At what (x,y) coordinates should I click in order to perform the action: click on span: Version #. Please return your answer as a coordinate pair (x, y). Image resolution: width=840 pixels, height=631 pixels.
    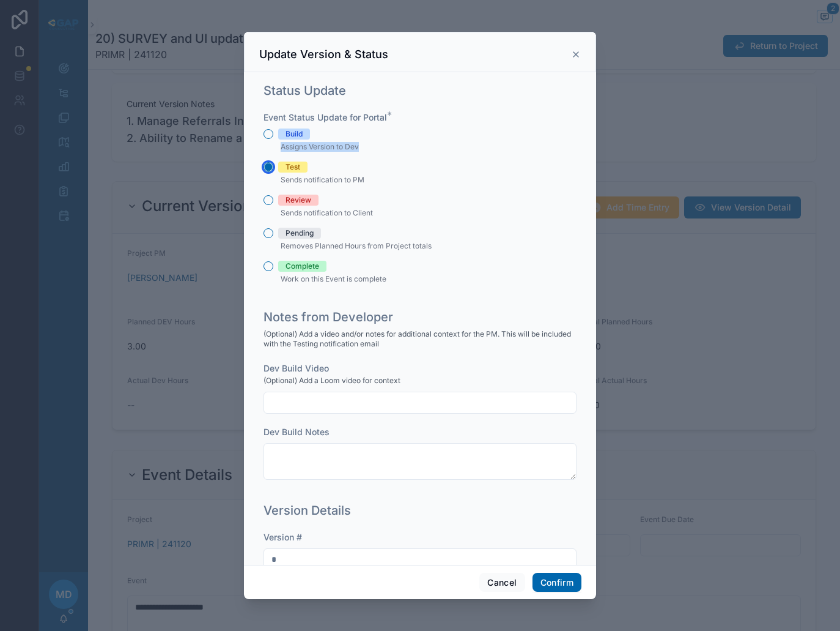
    Looking at the image, I should click on (282, 536).